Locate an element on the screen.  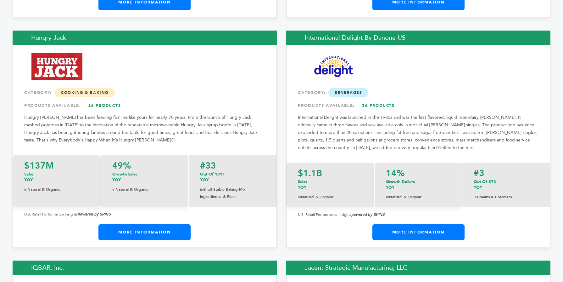
p: #3 is located at coordinates (506, 173).